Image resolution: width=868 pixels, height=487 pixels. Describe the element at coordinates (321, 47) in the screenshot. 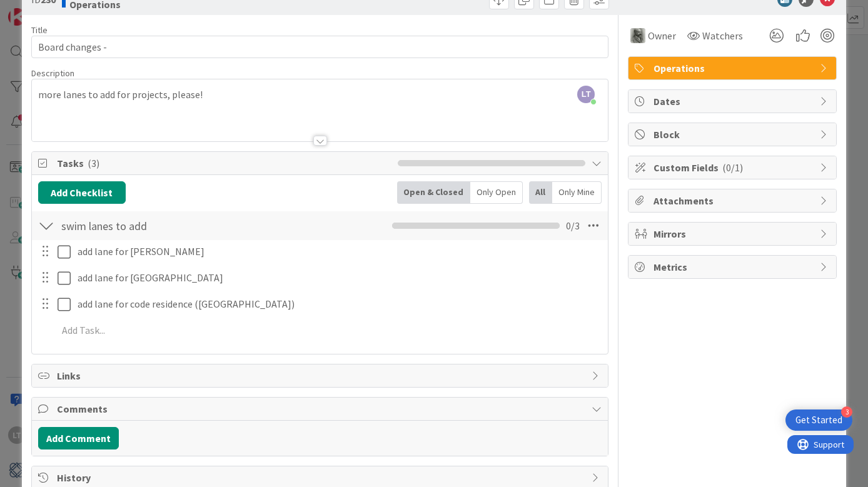

I see `input: type card name here...` at that location.